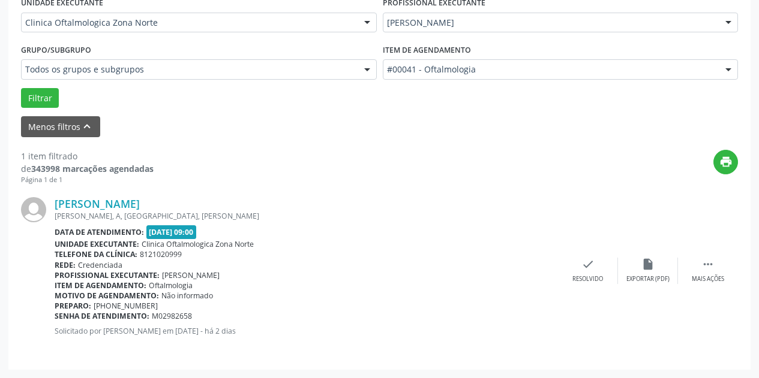 The width and height of the screenshot is (759, 378). I want to click on button: Filtrar, so click(40, 98).